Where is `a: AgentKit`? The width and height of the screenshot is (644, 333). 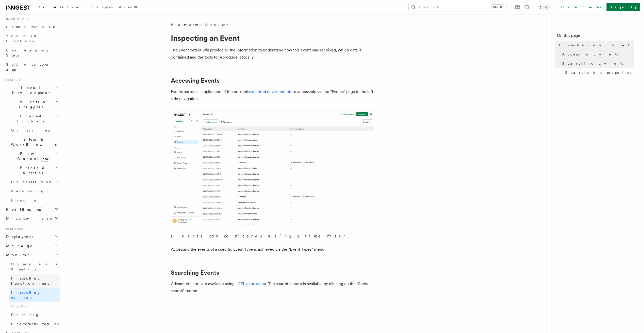
a: AgentKit is located at coordinates (132, 8).